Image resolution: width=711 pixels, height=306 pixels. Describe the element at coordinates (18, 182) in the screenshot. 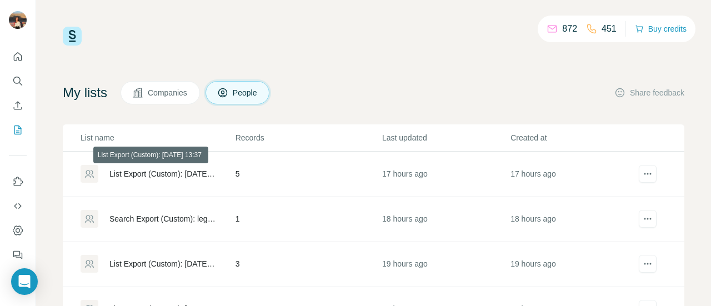

I see `button: Use Surfe on LinkedIn` at that location.